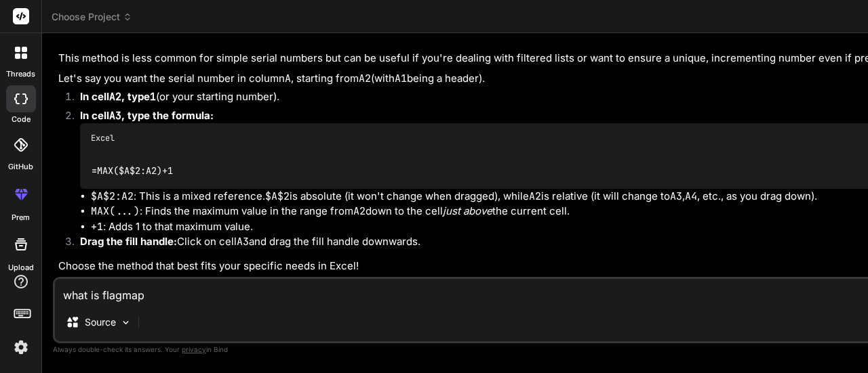  Describe the element at coordinates (128, 241) in the screenshot. I see `strong: Drag the fill handle:` at that location.